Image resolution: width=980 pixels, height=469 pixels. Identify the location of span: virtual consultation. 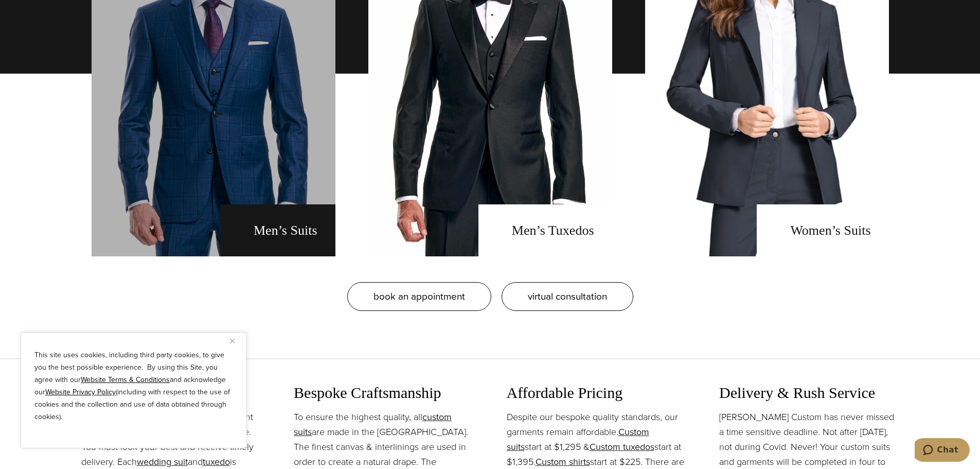
(568, 296).